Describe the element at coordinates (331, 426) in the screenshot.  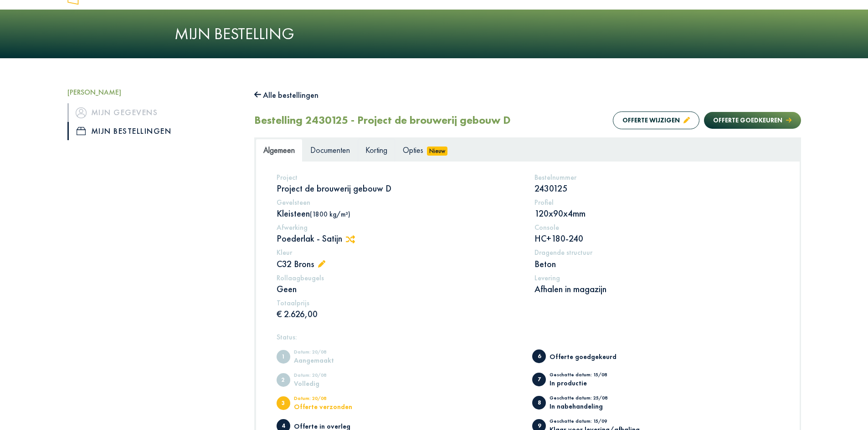
I see `div: Offerte in overleg` at that location.